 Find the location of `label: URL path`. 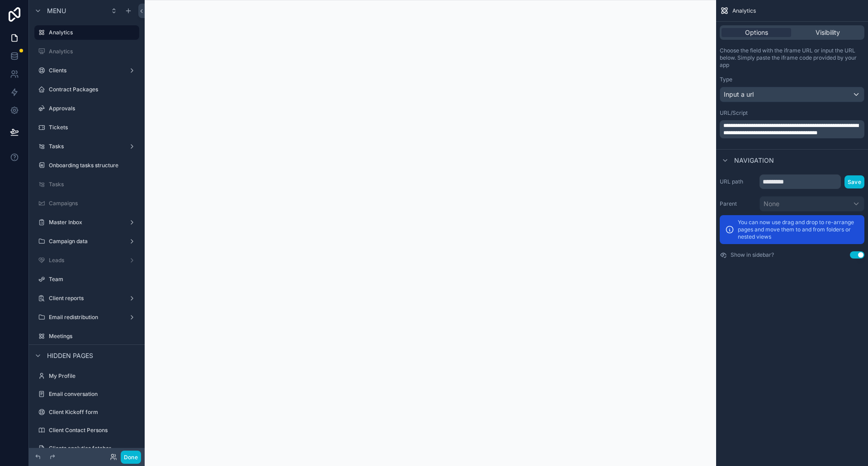

label: URL path is located at coordinates (738, 182).